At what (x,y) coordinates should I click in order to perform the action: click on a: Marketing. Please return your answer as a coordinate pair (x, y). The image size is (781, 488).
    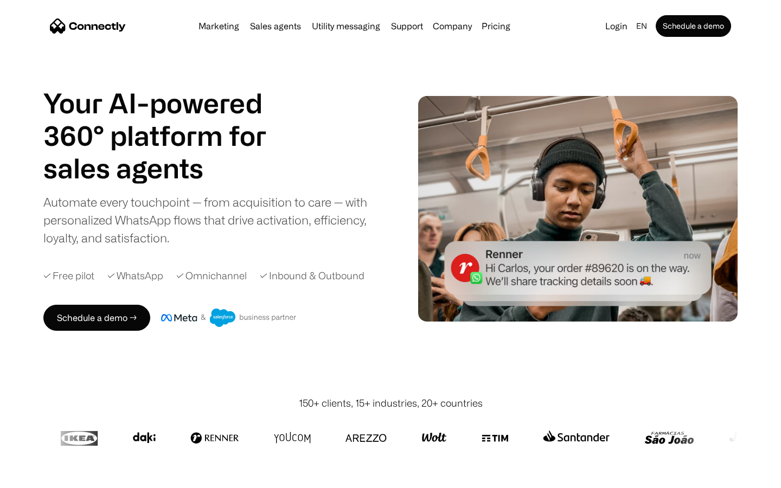
    Looking at the image, I should click on (219, 26).